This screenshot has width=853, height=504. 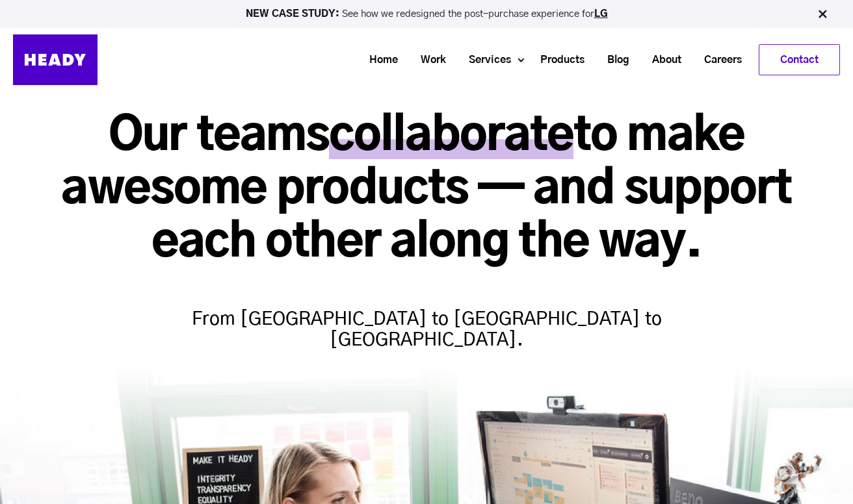 I want to click on a: LG, so click(x=601, y=13).